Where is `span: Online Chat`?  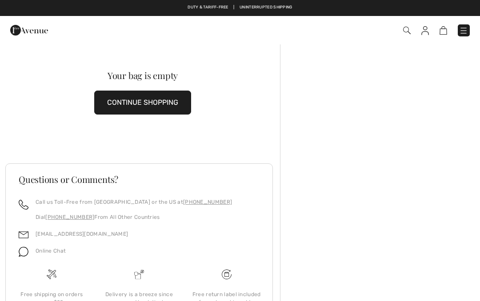 span: Online Chat is located at coordinates (51, 251).